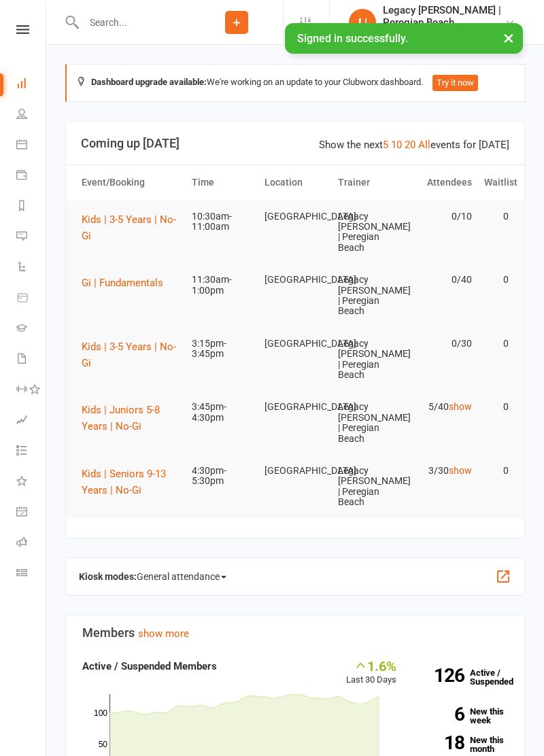 Image resolution: width=544 pixels, height=756 pixels. I want to click on span: Gi | Fundamentals, so click(122, 283).